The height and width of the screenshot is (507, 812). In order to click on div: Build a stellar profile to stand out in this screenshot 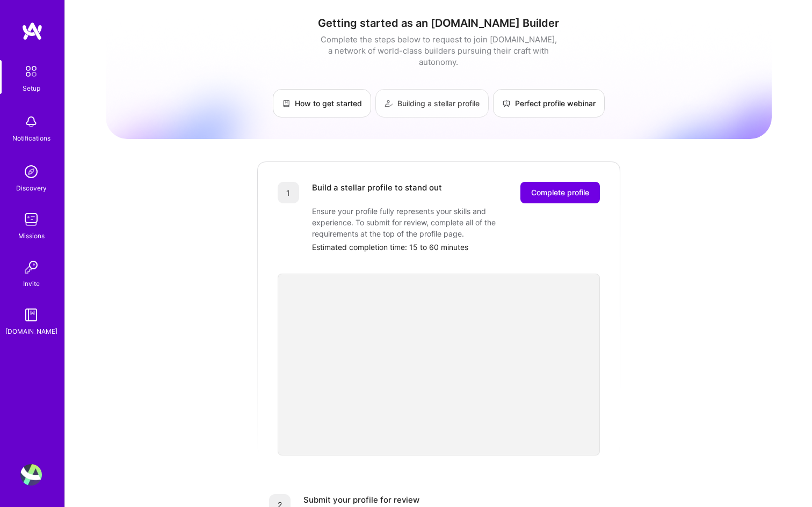, I will do `click(377, 192)`.